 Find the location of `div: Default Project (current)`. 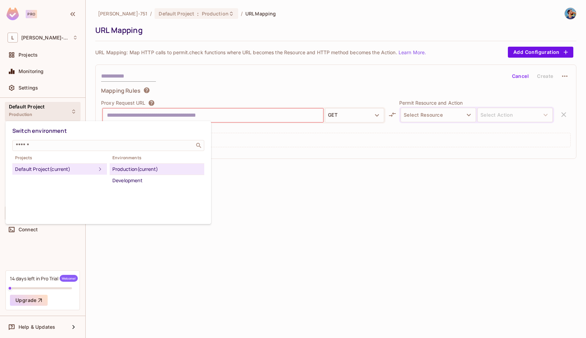

div: Default Project (current) is located at coordinates (56, 169).